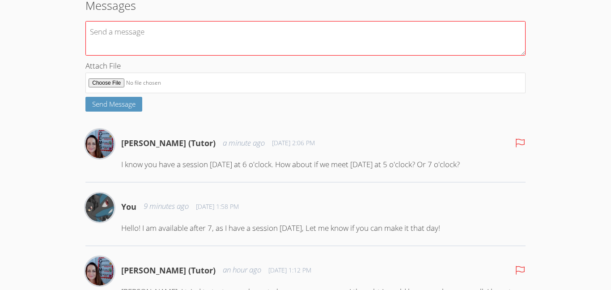 The width and height of the screenshot is (611, 290). What do you see at coordinates (103, 65) in the screenshot?
I see `span: Attach File` at bounding box center [103, 65].